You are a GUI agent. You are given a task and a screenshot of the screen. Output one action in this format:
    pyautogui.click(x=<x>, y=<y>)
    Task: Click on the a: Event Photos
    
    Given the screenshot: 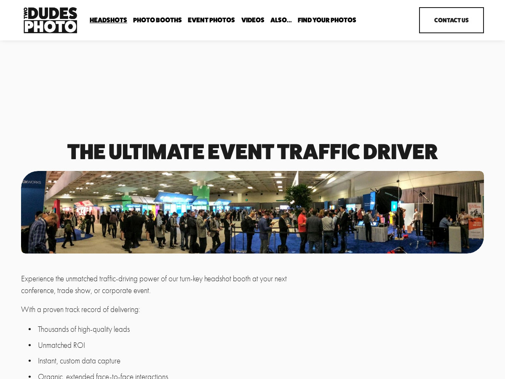 What is the action you would take?
    pyautogui.click(x=211, y=20)
    